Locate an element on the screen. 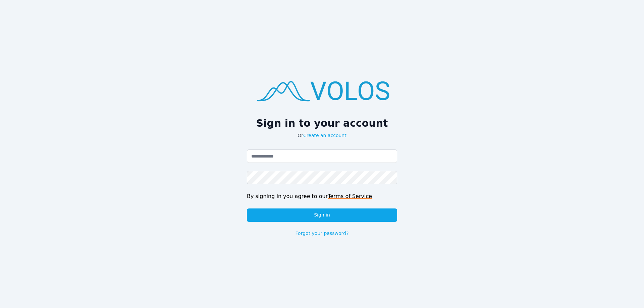 The width and height of the screenshot is (644, 308). p: Or is located at coordinates (322, 135).